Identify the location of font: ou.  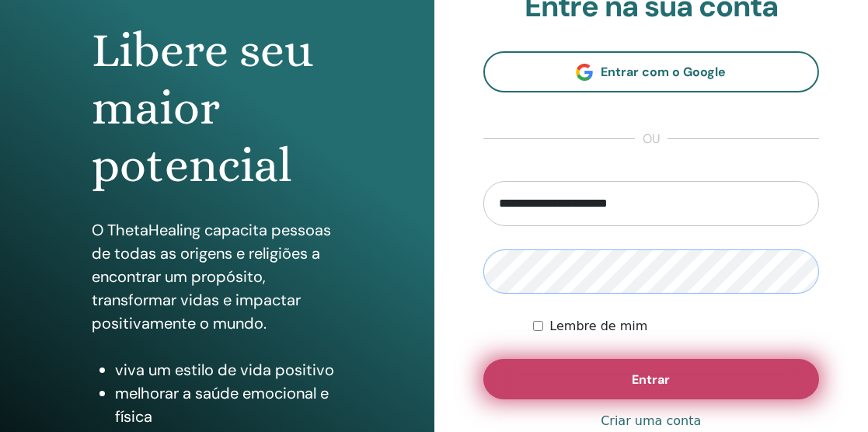
(651, 138).